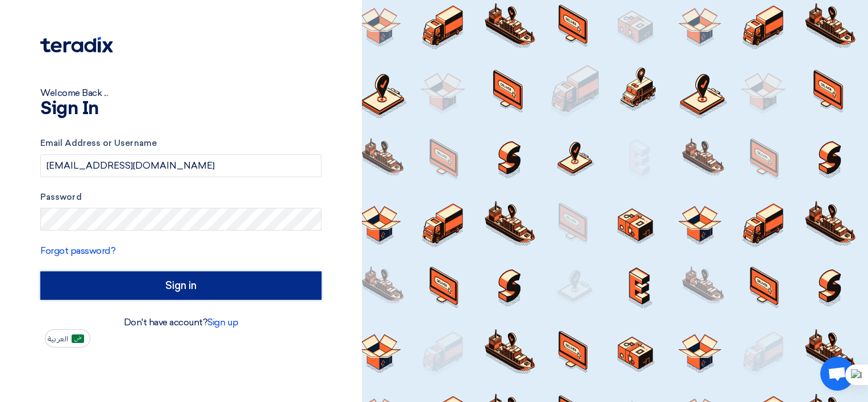 The width and height of the screenshot is (868, 402). Describe the element at coordinates (67, 338) in the screenshot. I see `button: العربية` at that location.